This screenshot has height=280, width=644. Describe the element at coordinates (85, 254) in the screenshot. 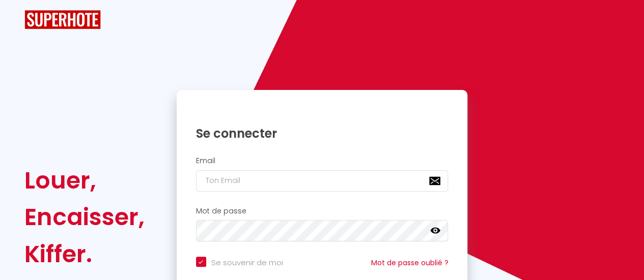

I see `div: Kiffer.` at that location.